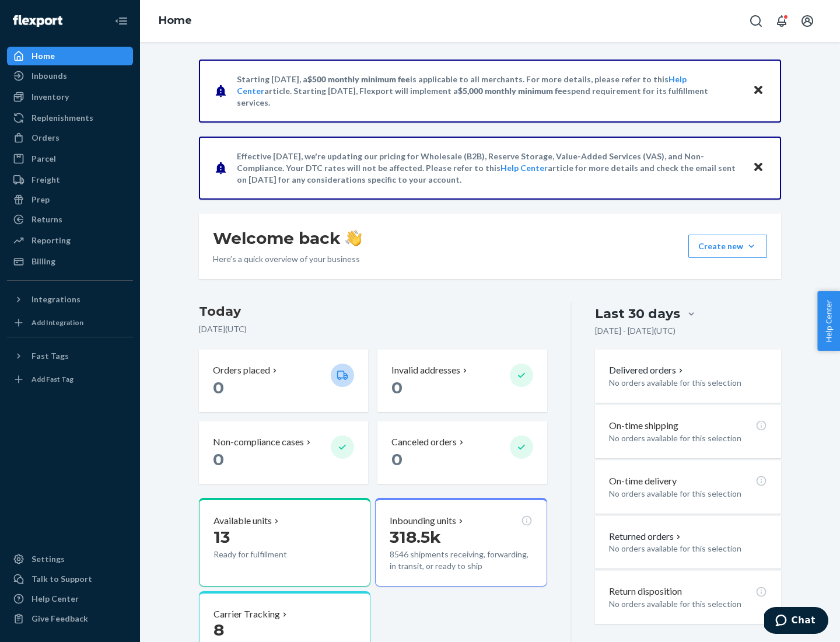 The height and width of the screenshot is (642, 840). Describe the element at coordinates (461, 560) in the screenshot. I see `p: 8546 shipments receiving, forwarding, in transit, or ready to ship` at that location.